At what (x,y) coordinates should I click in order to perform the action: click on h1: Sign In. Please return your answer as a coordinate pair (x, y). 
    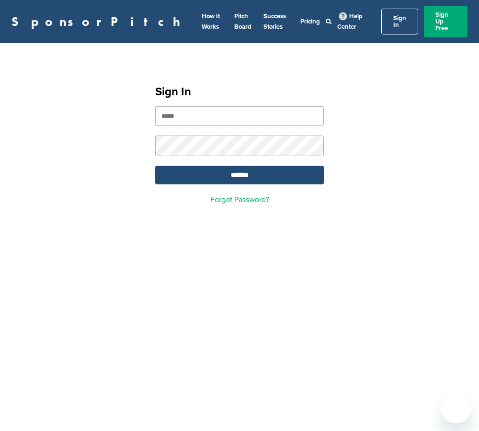
    Looking at the image, I should click on (240, 92).